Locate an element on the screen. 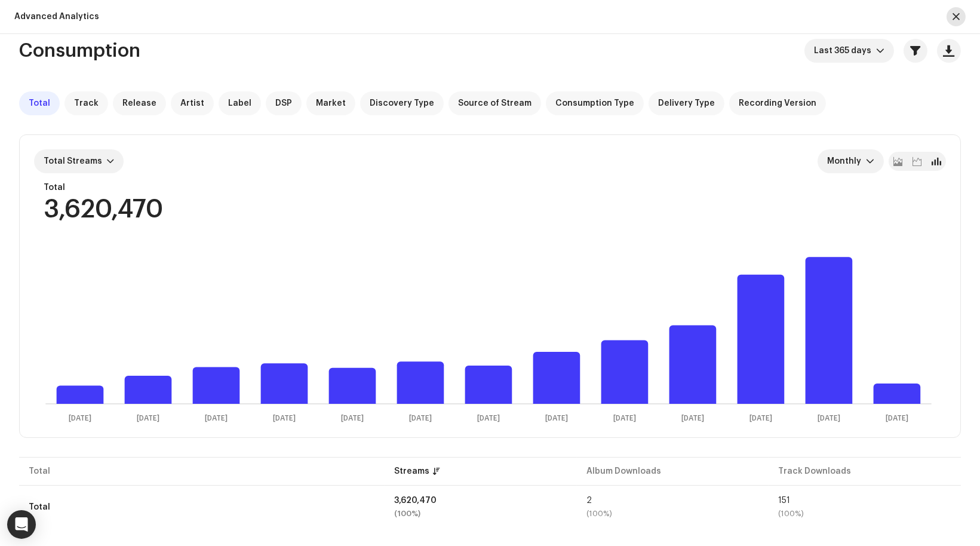  span: Last 365 days is located at coordinates (844, 51).